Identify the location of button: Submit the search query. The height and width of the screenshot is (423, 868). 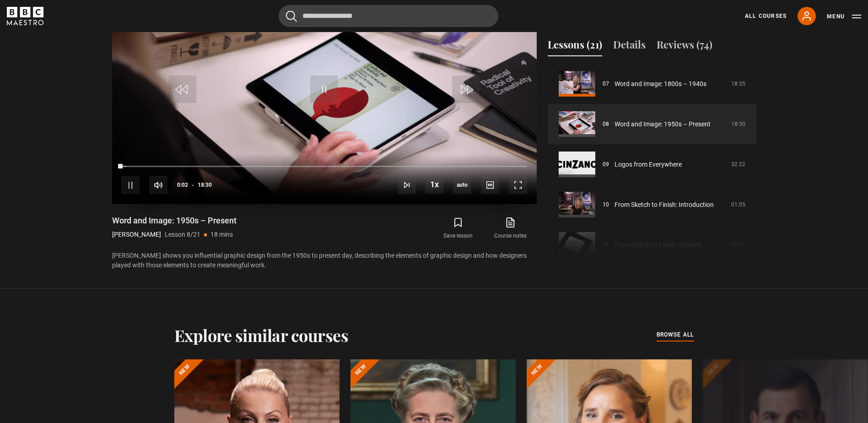
(291, 16).